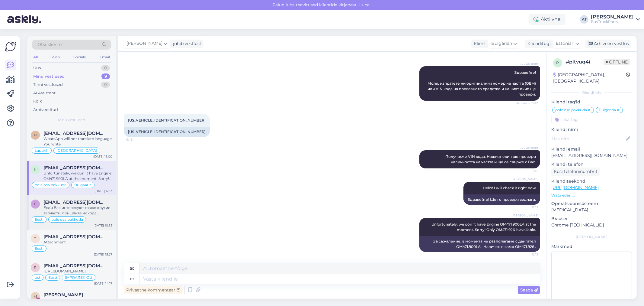  I want to click on span: Hello! I will check it right now, so click(509, 188).